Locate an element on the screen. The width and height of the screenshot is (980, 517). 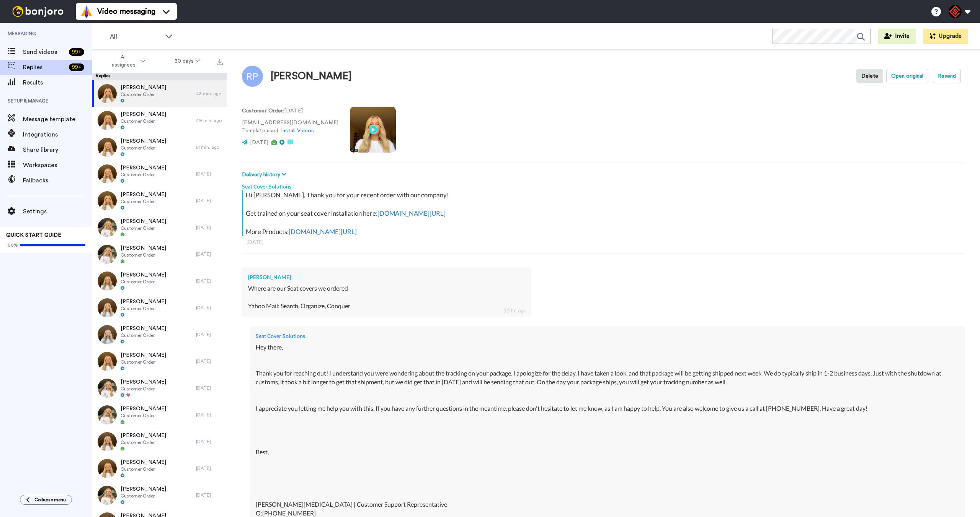
span: Collapse menu is located at coordinates (50, 500).